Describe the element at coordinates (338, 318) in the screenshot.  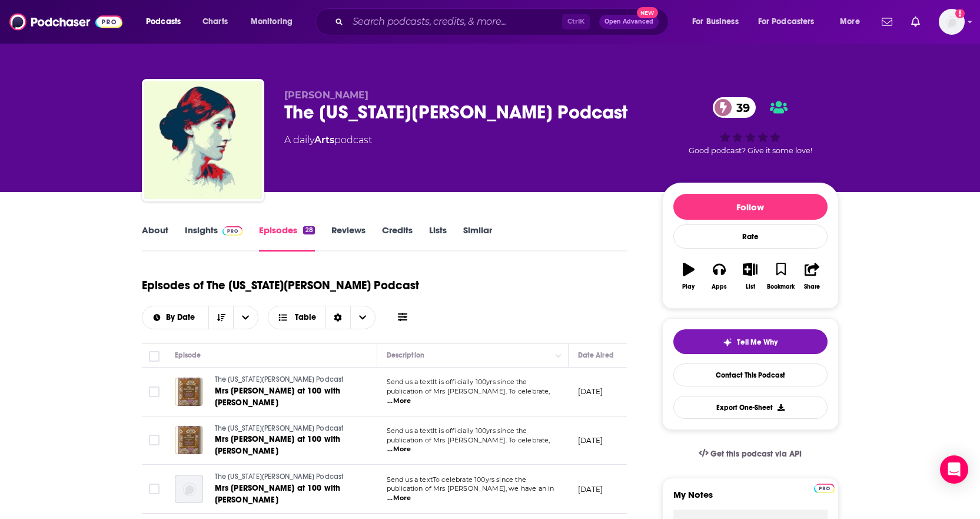
I see `div: Sort Direction` at that location.